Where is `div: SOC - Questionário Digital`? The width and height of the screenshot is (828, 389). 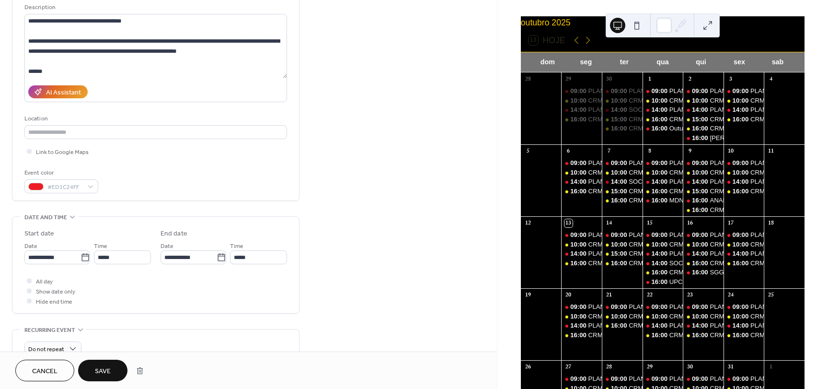
div: SOC - Questionário Digital is located at coordinates (622, 182).